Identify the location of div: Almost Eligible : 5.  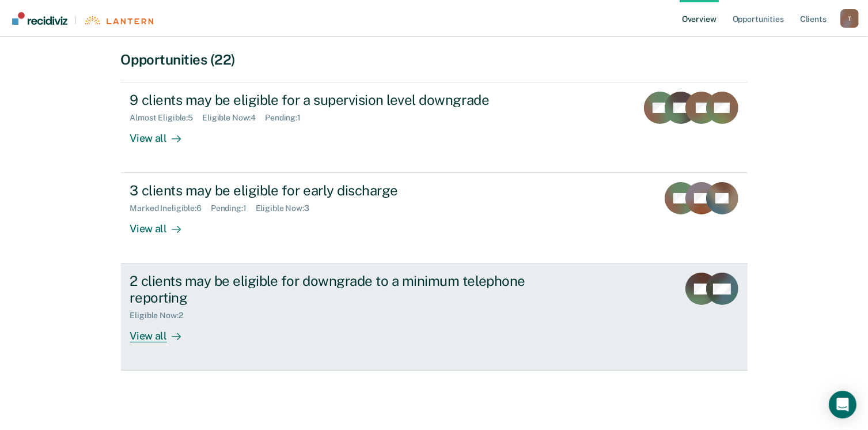
(166, 117).